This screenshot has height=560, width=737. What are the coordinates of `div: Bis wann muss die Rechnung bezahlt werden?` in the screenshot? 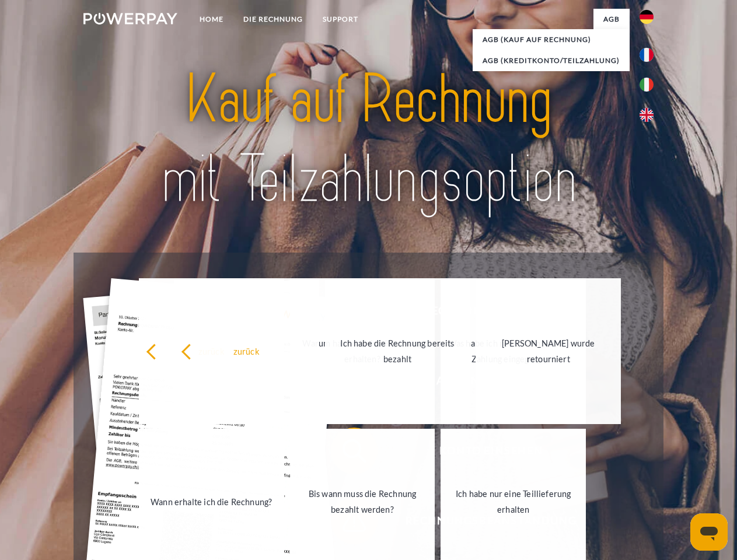 It's located at (362, 501).